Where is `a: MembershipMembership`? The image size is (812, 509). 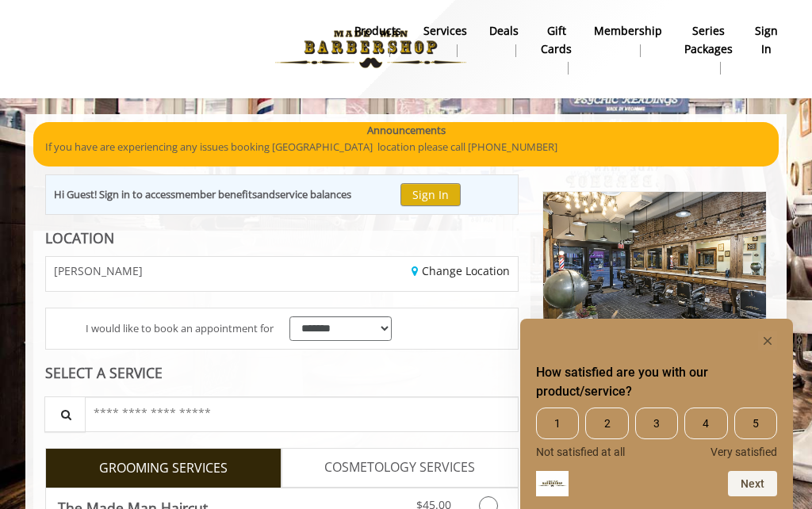
a: MembershipMembership is located at coordinates (628, 40).